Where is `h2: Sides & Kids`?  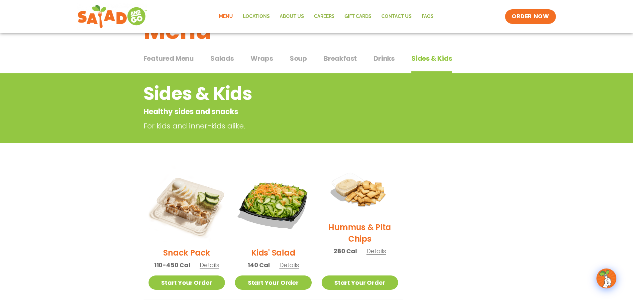
h2: Sides & Kids is located at coordinates (290, 94).